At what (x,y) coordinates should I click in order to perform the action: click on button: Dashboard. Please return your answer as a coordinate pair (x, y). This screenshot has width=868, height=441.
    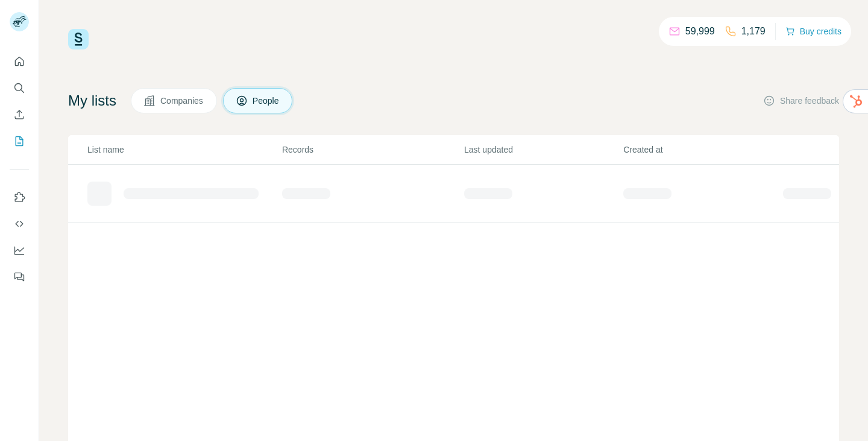
    Looking at the image, I should click on (20, 250).